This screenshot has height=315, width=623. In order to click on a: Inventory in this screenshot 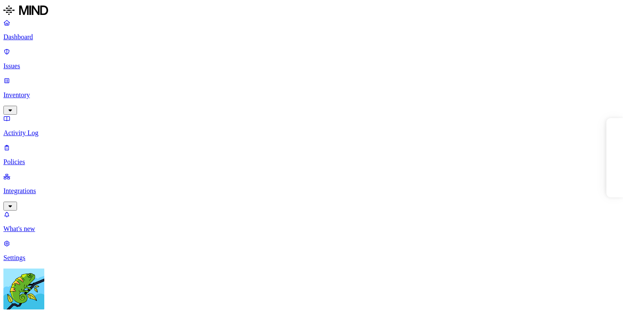, I will do `click(311, 95)`.